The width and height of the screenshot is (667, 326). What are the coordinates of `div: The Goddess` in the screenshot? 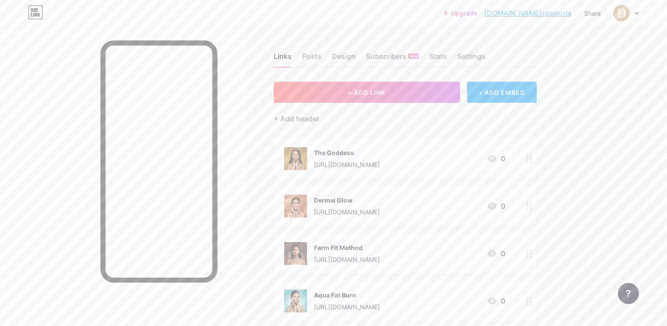 It's located at (347, 152).